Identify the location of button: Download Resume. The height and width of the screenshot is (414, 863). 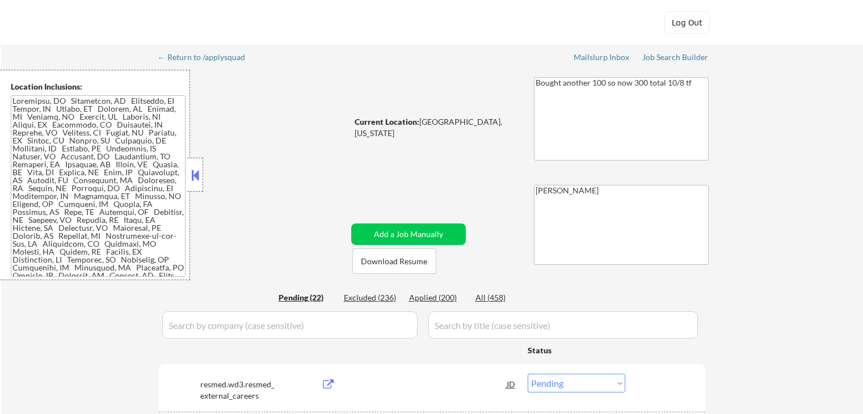
(394, 261).